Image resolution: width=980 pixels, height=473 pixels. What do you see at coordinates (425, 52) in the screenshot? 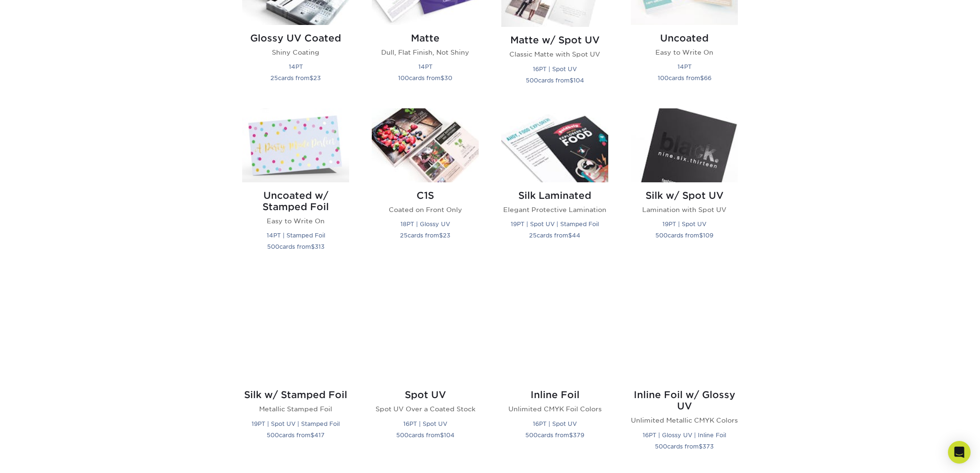
I see `p: Dull, Flat Finish, Not Shiny` at bounding box center [425, 52].